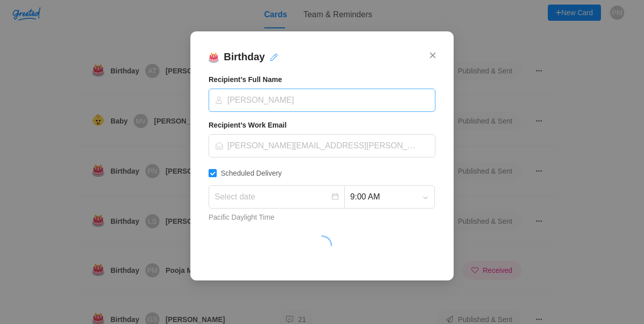 The width and height of the screenshot is (644, 324). Describe the element at coordinates (272, 197) in the screenshot. I see `input: Select date` at that location.